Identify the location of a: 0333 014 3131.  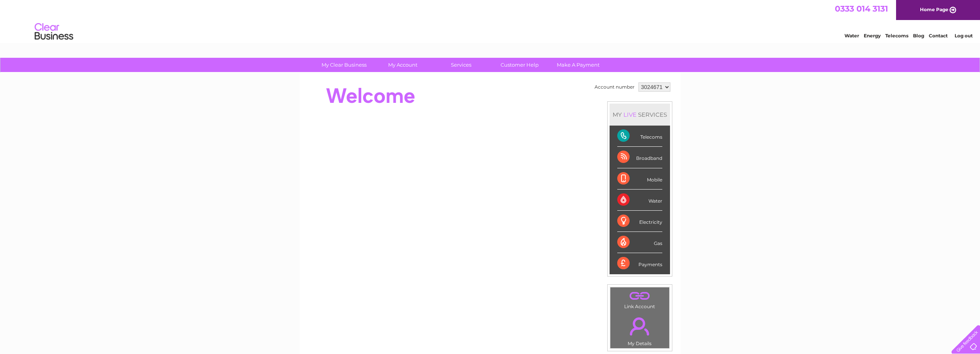
(862, 8).